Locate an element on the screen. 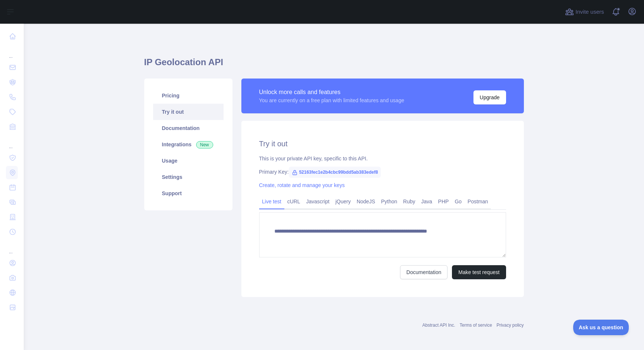 The image size is (644, 350). span: 52163fec1e2b4cbc99bdd5ab383edef8 is located at coordinates (335, 172).